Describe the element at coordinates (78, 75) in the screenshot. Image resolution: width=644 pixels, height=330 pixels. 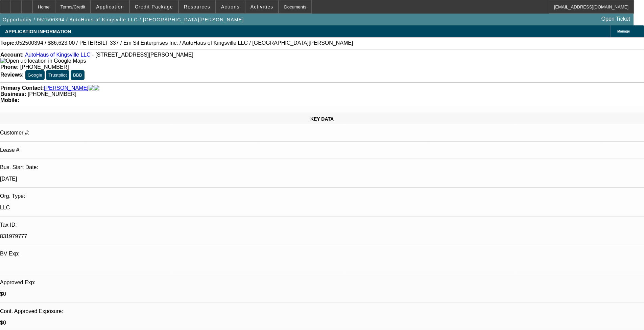
I see `button: BBB` at that location.